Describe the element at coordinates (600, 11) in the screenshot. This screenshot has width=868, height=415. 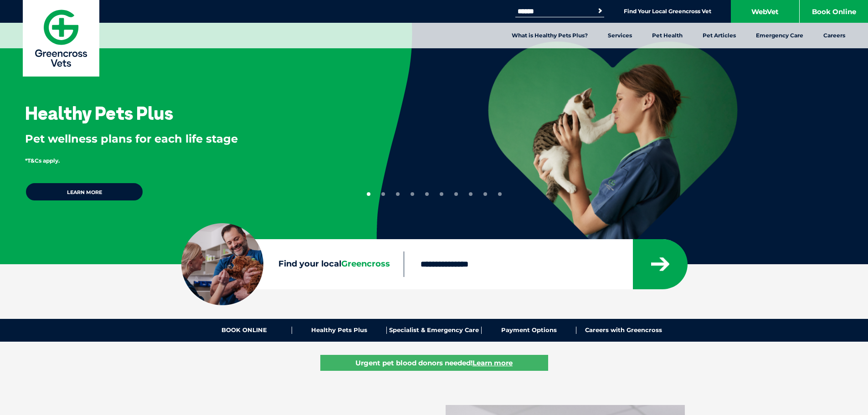
I see `button: Search` at that location.